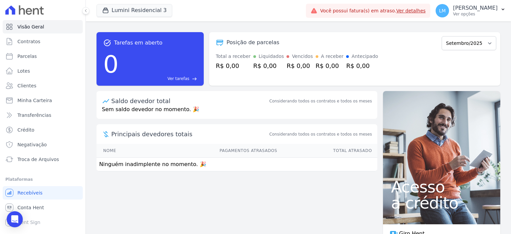 The height and width of the screenshot is (234, 511). I want to click on button: Lumini Residencial 3, so click(134, 10).